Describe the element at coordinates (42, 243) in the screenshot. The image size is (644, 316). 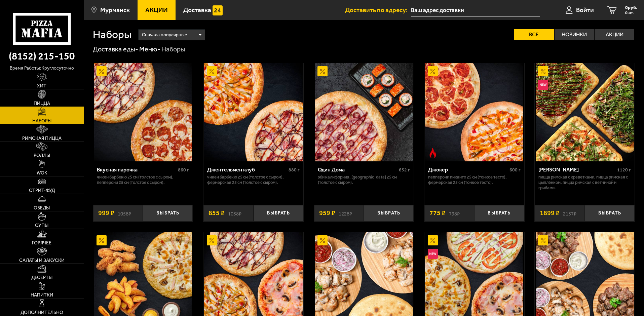
I see `span: Горячее` at that location.